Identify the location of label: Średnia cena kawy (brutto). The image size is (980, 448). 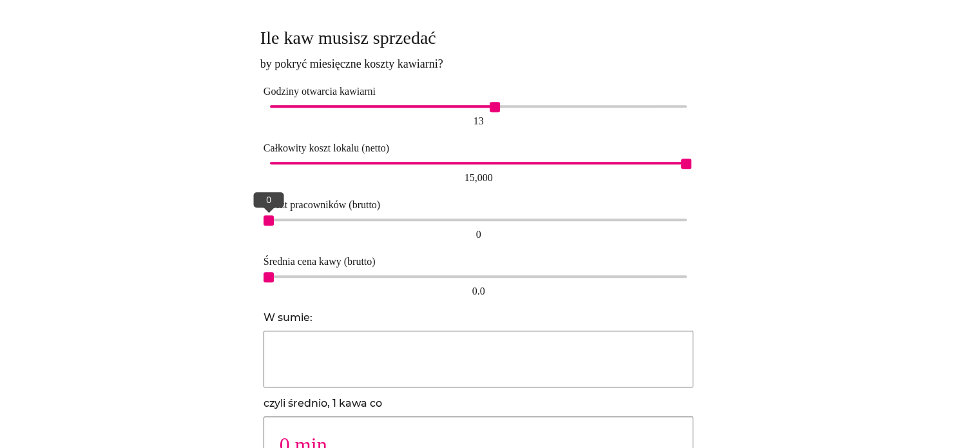
(320, 261).